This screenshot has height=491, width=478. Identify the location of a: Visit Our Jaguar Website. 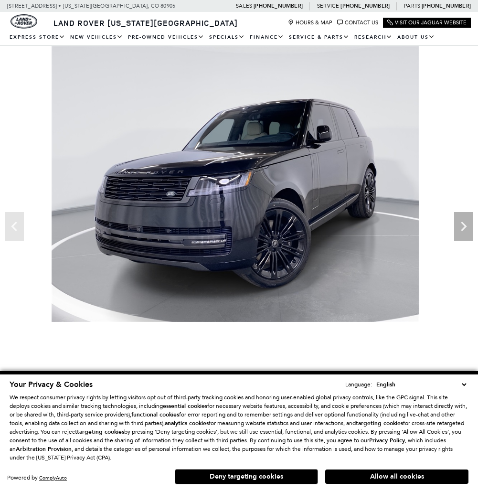
(427, 22).